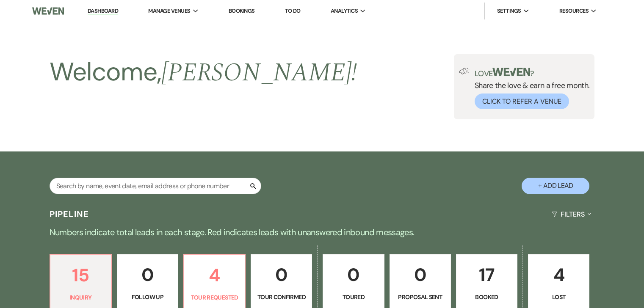 This screenshot has width=644, height=308. Describe the element at coordinates (242, 10) in the screenshot. I see `a: Bookings` at that location.